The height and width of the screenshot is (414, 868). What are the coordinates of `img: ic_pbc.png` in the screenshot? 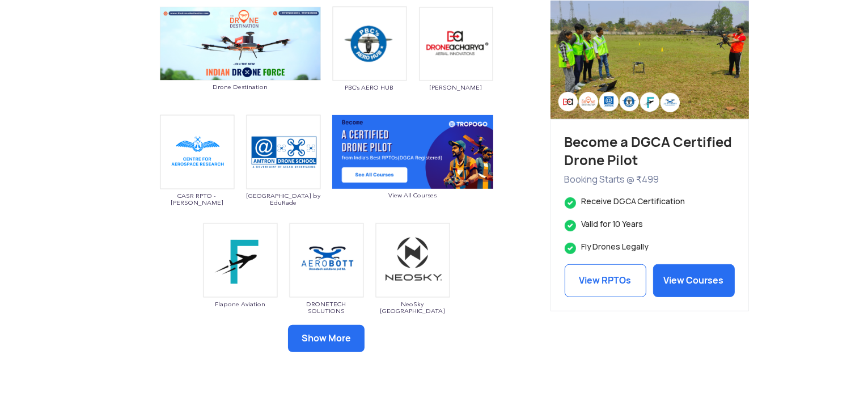 It's located at (369, 44).